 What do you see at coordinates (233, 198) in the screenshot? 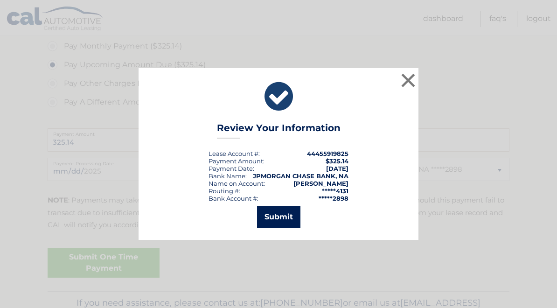
I see `div: Bank Account #:` at bounding box center [233, 198].